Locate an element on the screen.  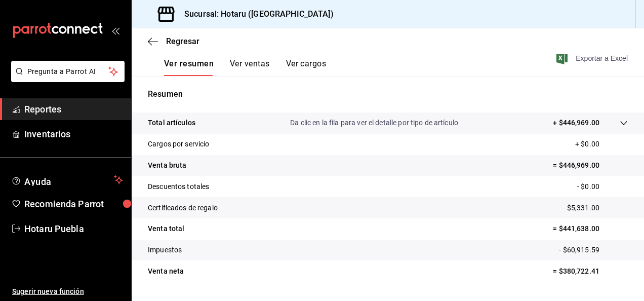
p: Certificados de regalo is located at coordinates (183, 208).